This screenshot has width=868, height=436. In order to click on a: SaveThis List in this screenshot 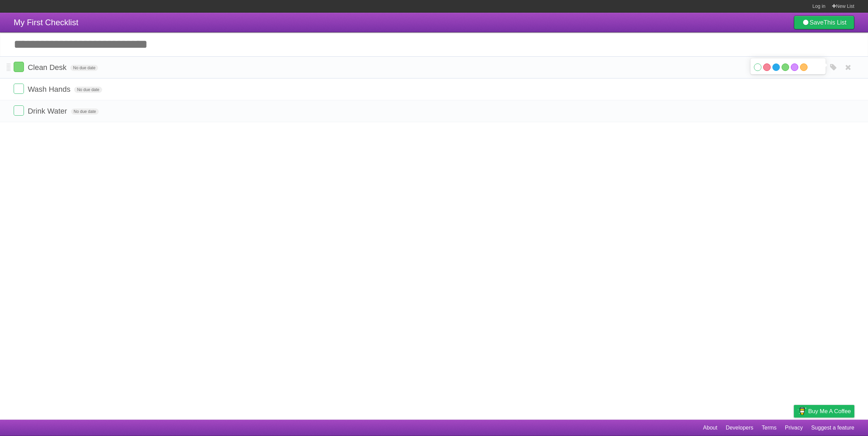, I will do `click(825, 22)`.